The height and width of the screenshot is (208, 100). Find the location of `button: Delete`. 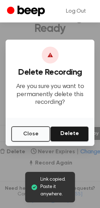

button: Delete is located at coordinates (70, 134).